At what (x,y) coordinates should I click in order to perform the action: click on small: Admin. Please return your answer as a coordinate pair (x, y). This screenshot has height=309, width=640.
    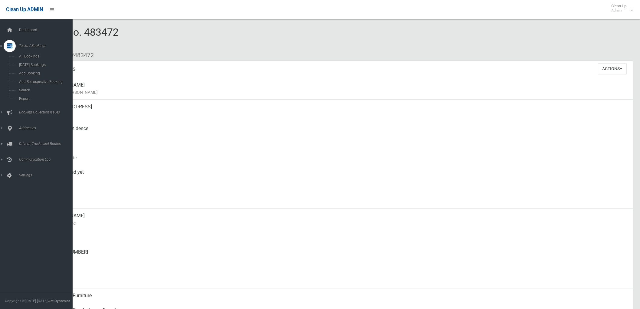
    Looking at the image, I should click on (619, 10).